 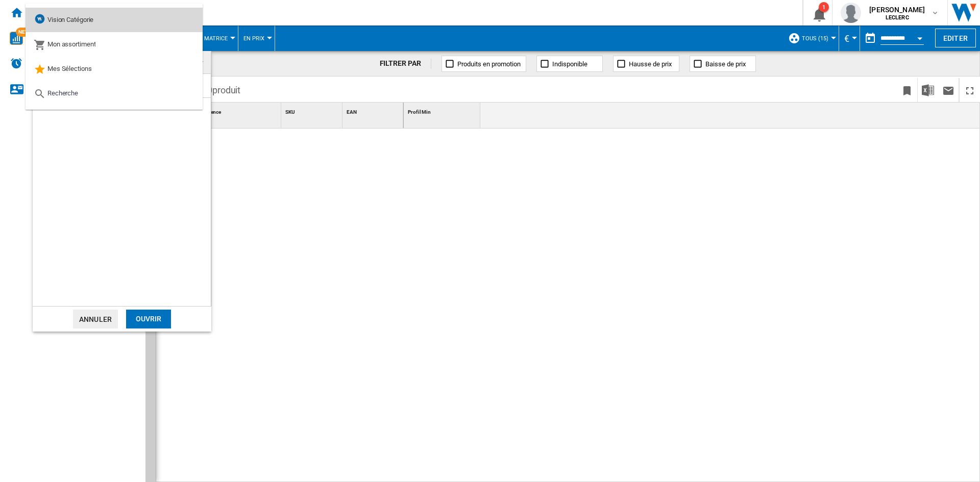 I want to click on span: Vision Catégorie, so click(x=70, y=19).